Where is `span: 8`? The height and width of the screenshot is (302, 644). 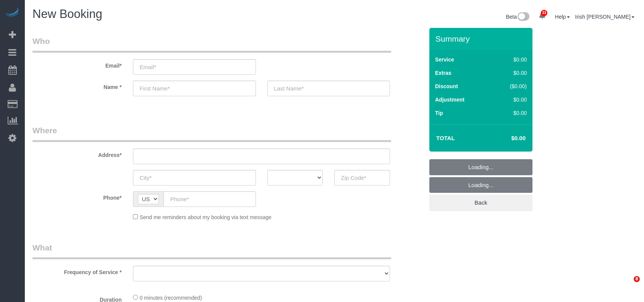 span: 8 is located at coordinates (637, 279).